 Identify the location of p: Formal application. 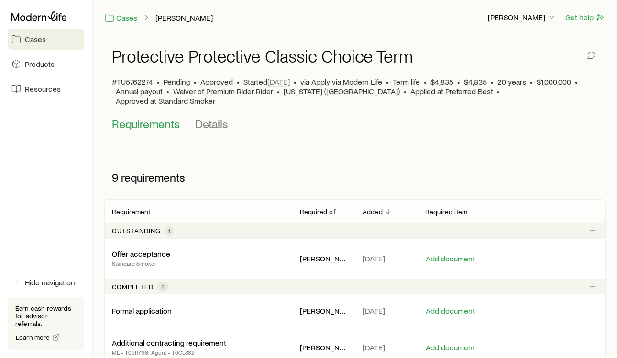
(142, 311).